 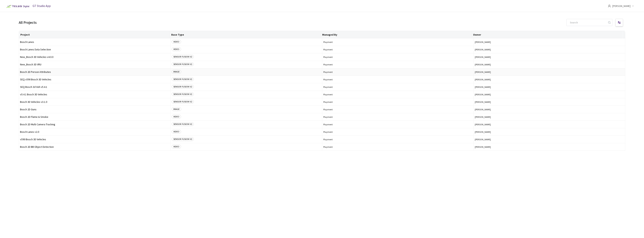 What do you see at coordinates (547, 34) in the screenshot?
I see `th: Owner` at bounding box center [547, 34].